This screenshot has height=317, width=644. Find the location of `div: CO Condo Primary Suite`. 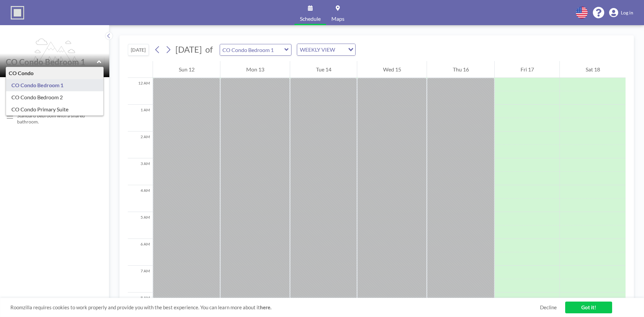

div: CO Condo Primary Suite is located at coordinates (55, 109).